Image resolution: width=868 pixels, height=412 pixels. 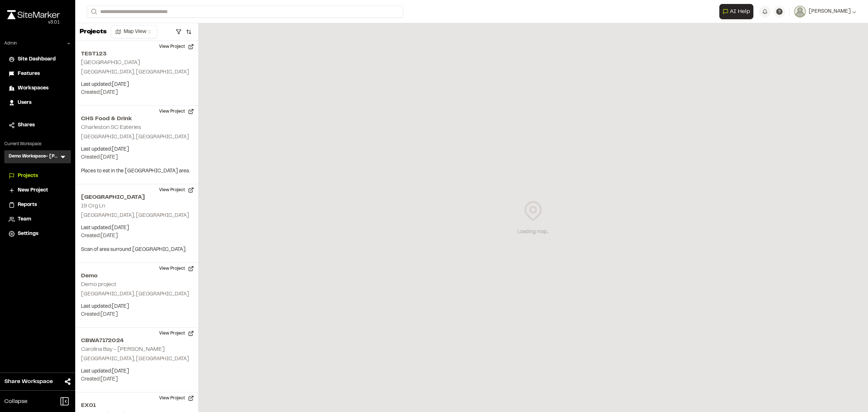 I want to click on a: Features, so click(x=37, y=74).